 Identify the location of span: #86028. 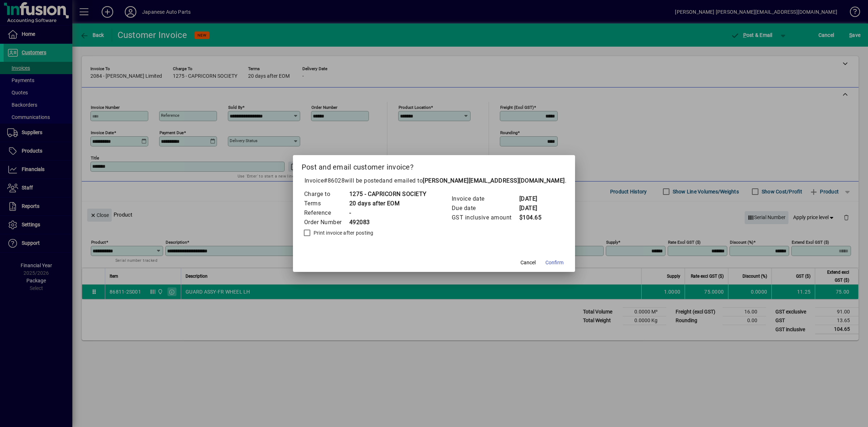
(334, 180).